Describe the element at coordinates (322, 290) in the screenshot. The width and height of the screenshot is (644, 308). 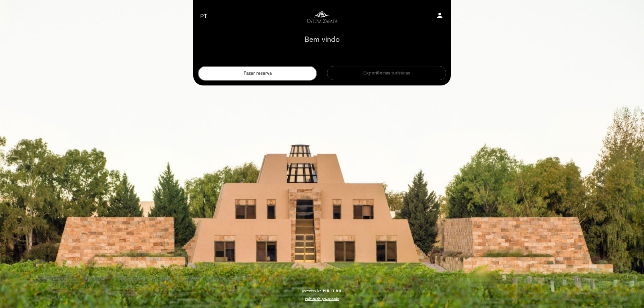
I see `a: powered by` at that location.